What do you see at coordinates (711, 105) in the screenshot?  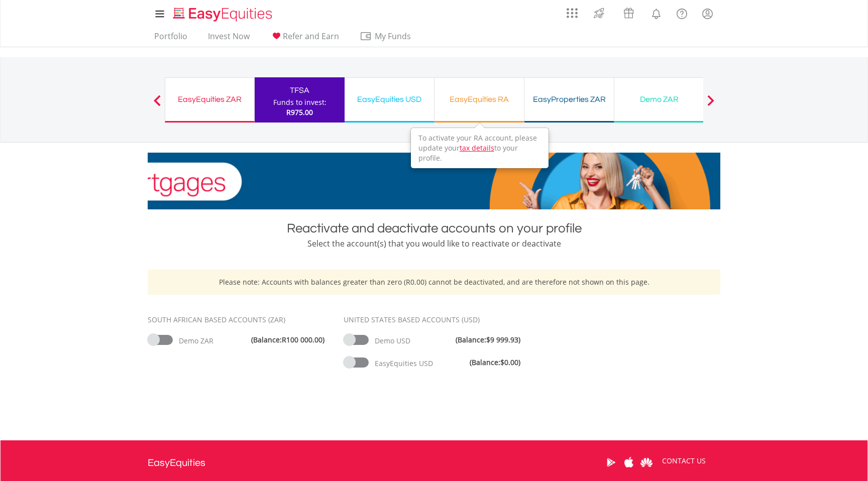 I see `button: Next` at bounding box center [711, 105].